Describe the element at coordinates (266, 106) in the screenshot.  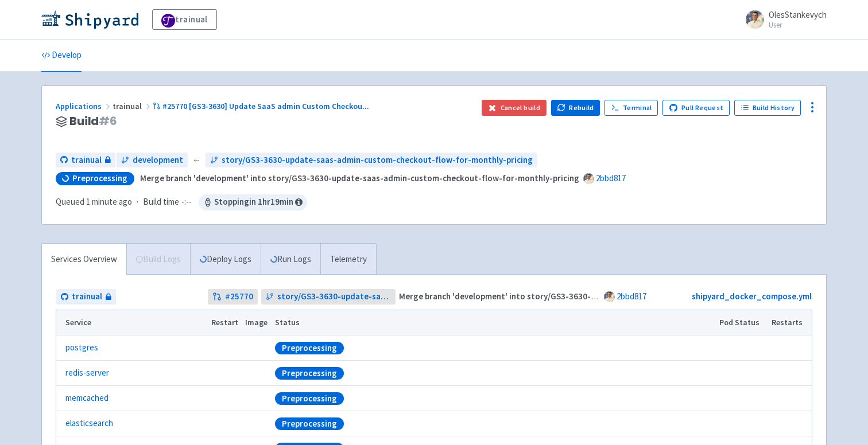
I see `span: #25770 [GS3-3630] Update SaaS admin Custom Checkou ...` at that location.